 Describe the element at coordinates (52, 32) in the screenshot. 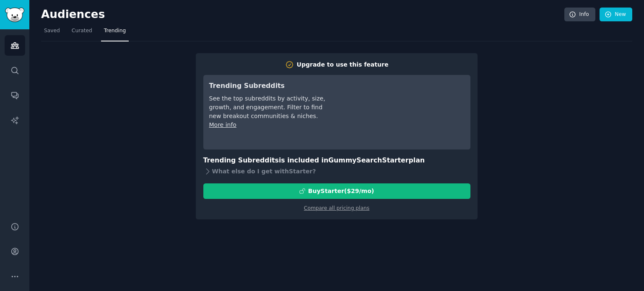

I see `a: Saved` at that location.